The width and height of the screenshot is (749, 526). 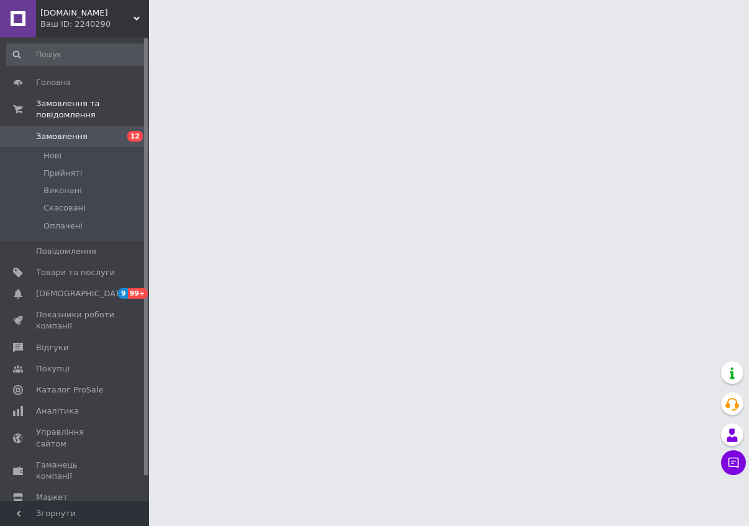 What do you see at coordinates (92, 109) in the screenshot?
I see `span: Замовлення та повідомлення` at bounding box center [92, 109].